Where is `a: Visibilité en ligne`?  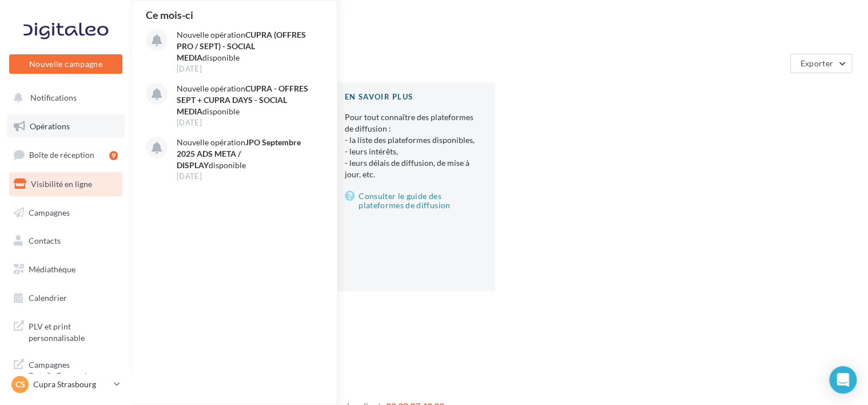 a: Visibilité en ligne is located at coordinates (66, 184).